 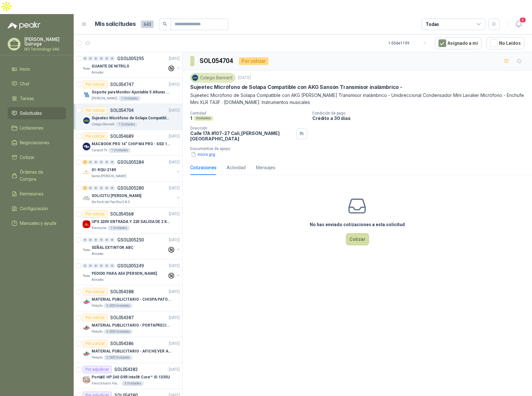 What do you see at coordinates (37, 194) in the screenshot?
I see `a: Remisiones` at bounding box center [37, 194].